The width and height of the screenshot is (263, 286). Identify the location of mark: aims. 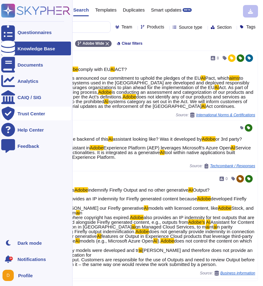
(234, 78).